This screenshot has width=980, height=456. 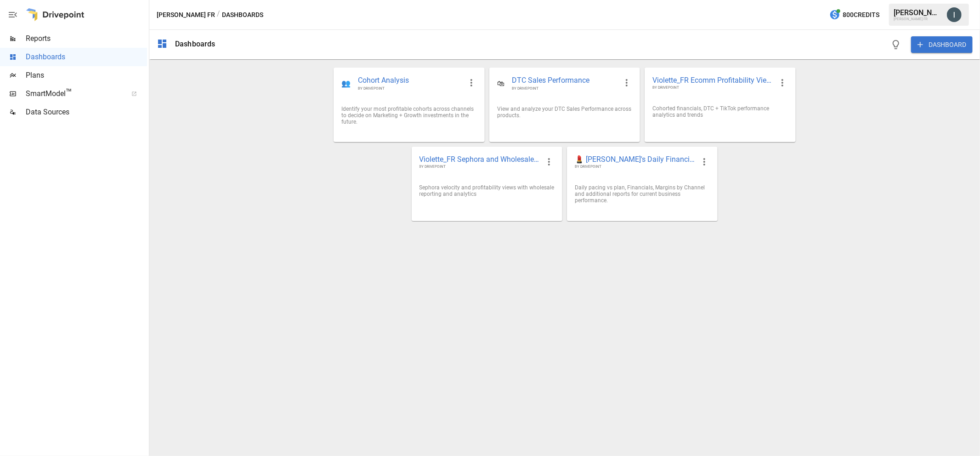 I want to click on div: Isabel Leon, so click(x=954, y=14).